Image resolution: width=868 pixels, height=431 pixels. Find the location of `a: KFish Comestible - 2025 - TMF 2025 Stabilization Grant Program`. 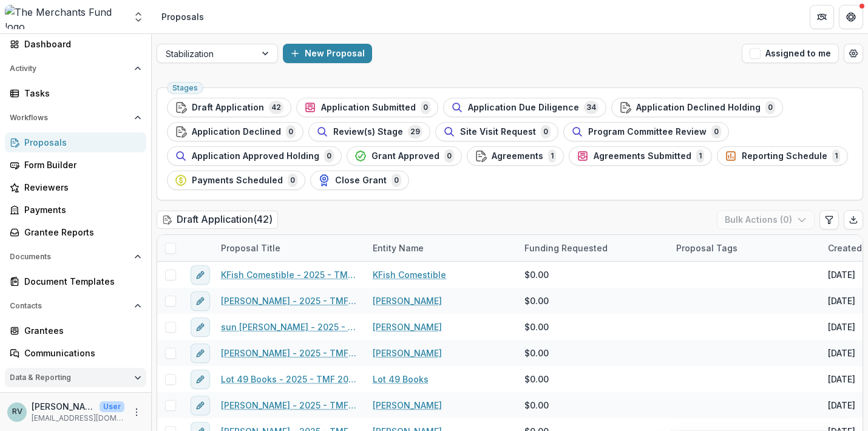

a: KFish Comestible - 2025 - TMF 2025 Stabilization Grant Program is located at coordinates (290, 274).